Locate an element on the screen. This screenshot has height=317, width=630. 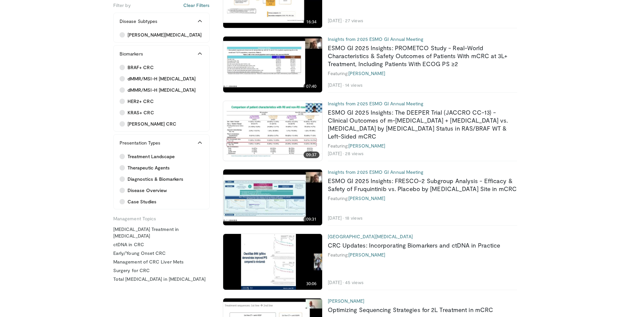
img: 7e04e7b9-c3c2-4bae-b5b9-566bed75fc5e.620x360_q85_upscale.jpg is located at coordinates (273, 64).